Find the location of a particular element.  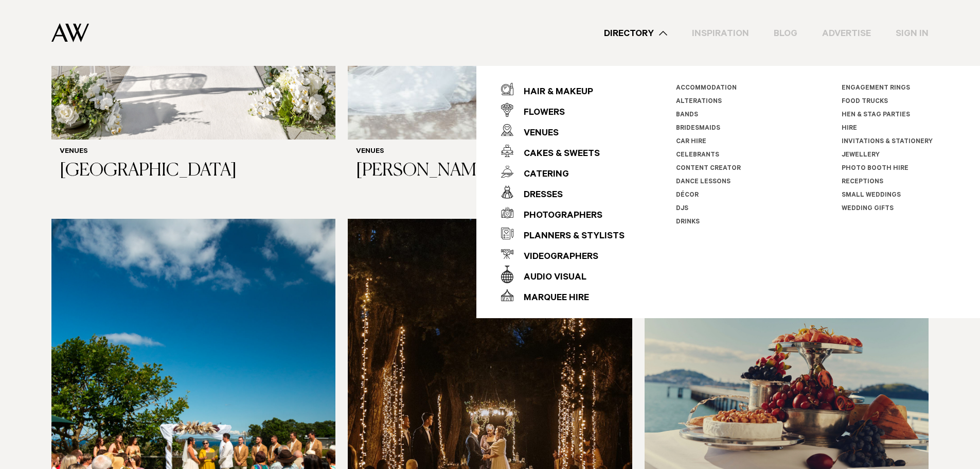

a: Drinks is located at coordinates (688, 222).